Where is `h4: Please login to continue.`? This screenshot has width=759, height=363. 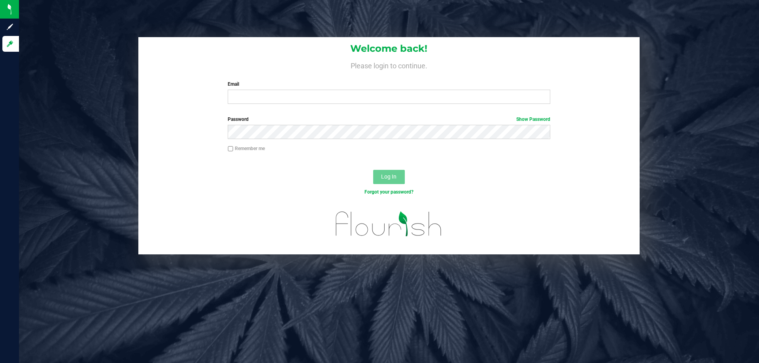
h4: Please login to continue. is located at coordinates (389, 65).